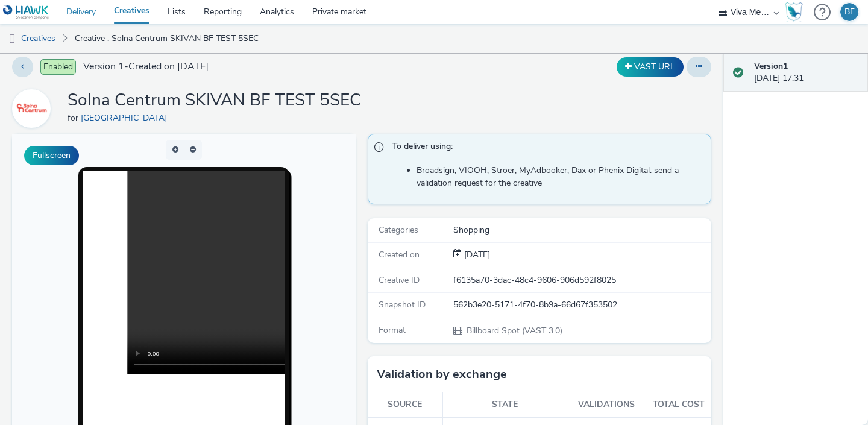 The image size is (868, 425). Describe the element at coordinates (794, 12) in the screenshot. I see `img: Hawk Academy` at that location.